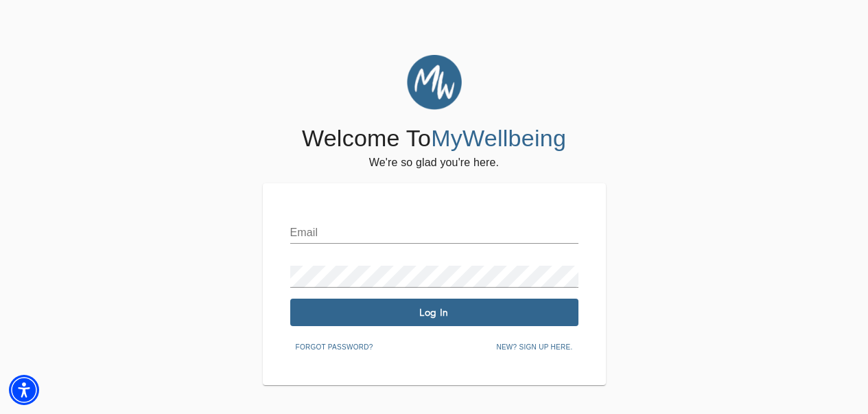  Describe the element at coordinates (434, 312) in the screenshot. I see `span: Log In` at that location.